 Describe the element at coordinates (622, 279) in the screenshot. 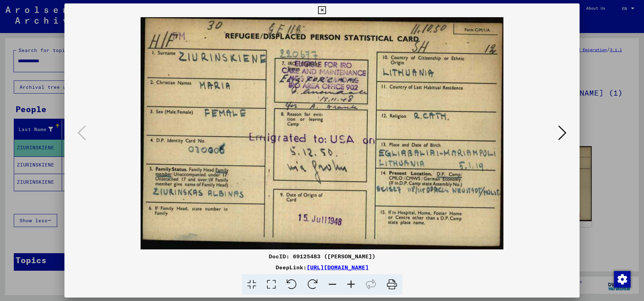

I see `div: Zustimmung ändern` at that location.